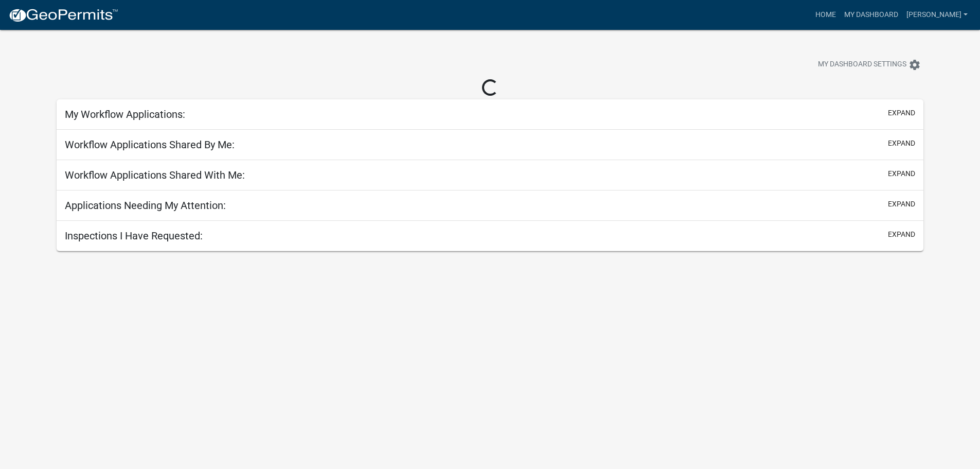 The image size is (980, 469). What do you see at coordinates (862, 64) in the screenshot?
I see `span: My Dashboard Settings` at bounding box center [862, 64].